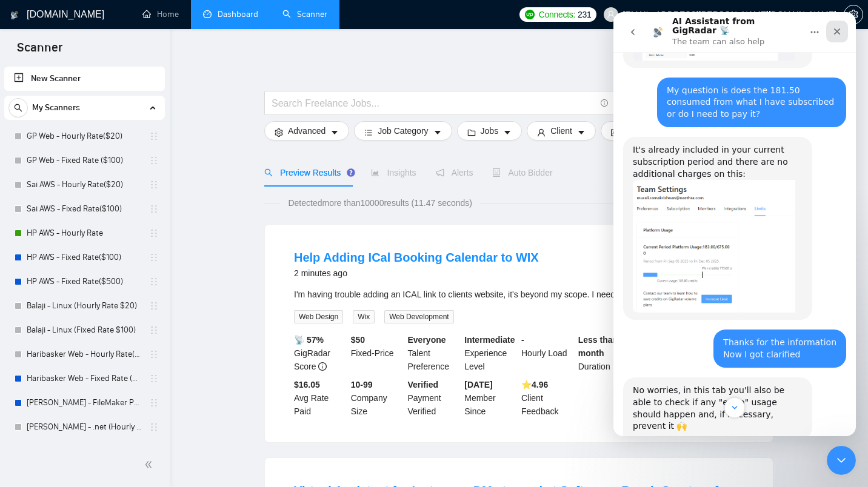 The height and width of the screenshot is (487, 868). What do you see at coordinates (161, 14) in the screenshot?
I see `a: homeHome` at bounding box center [161, 14].